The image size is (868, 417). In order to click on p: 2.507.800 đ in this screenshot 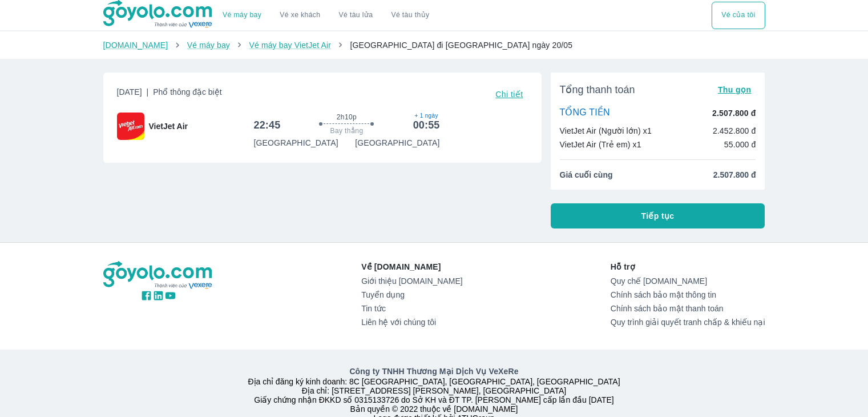, I will do `click(734, 113)`.